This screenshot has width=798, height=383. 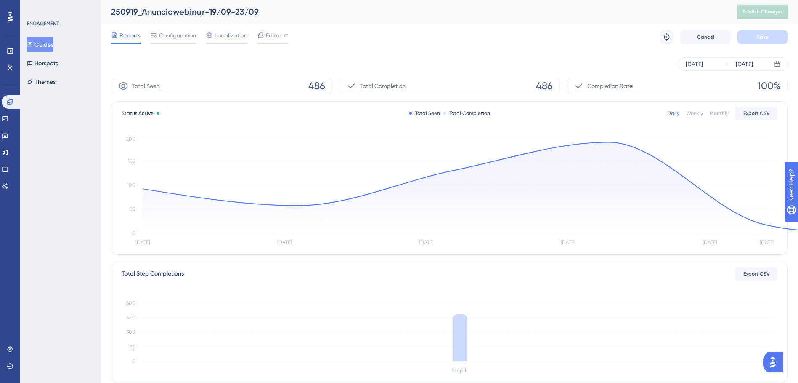 What do you see at coordinates (706, 37) in the screenshot?
I see `button: Cancel` at bounding box center [706, 37].